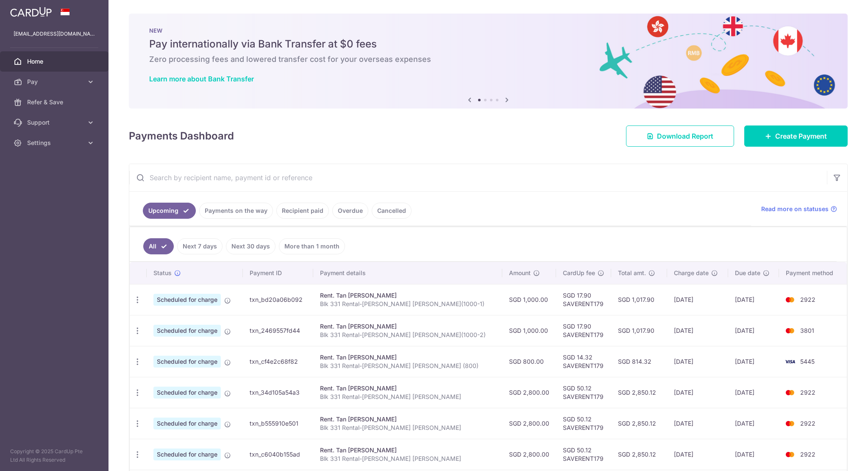 The width and height of the screenshot is (868, 471). Describe the element at coordinates (488, 44) in the screenshot. I see `h5: Pay internationally via Bank Transfer at $0 fees` at that location.